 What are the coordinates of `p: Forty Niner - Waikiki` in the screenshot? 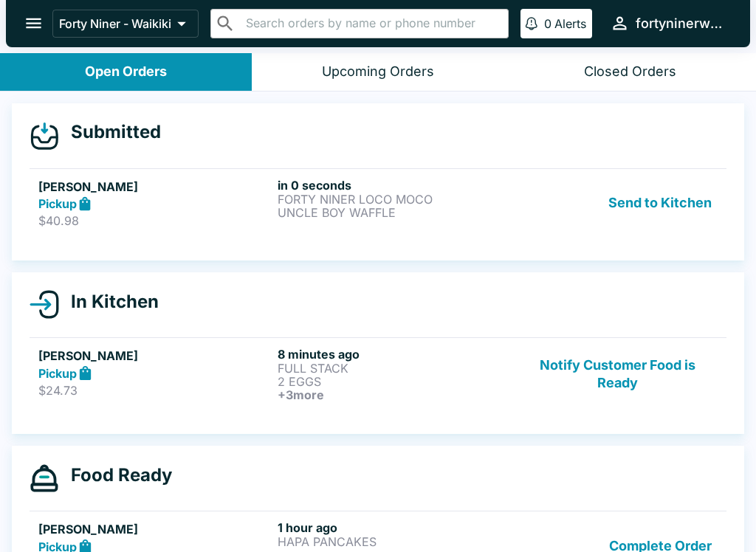 It's located at (115, 23).